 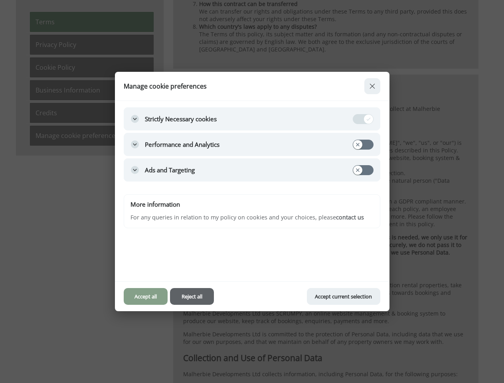 What do you see at coordinates (146, 297) in the screenshot?
I see `button: Accept all` at bounding box center [146, 297].